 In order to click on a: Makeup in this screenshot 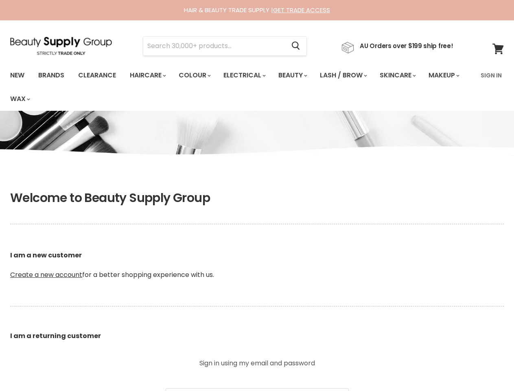, I will do `click(443, 75)`.